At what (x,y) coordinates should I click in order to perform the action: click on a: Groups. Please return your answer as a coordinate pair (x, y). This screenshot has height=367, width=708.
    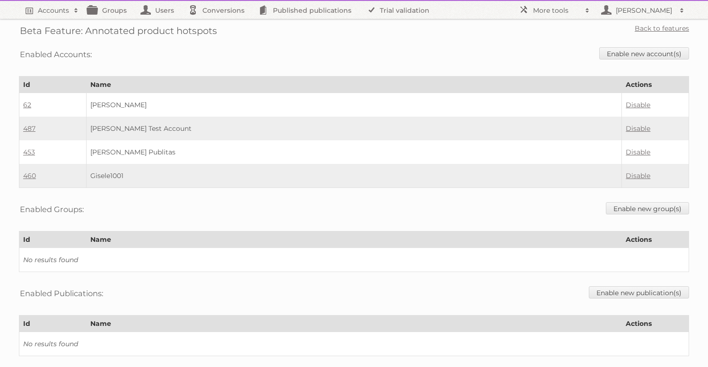
    Looking at the image, I should click on (110, 10).